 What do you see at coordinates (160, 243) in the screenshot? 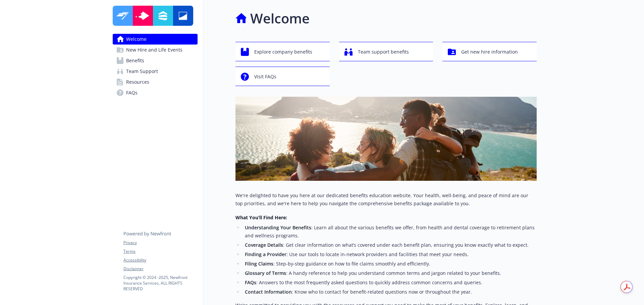
I see `a: Privacy` at bounding box center [160, 243].